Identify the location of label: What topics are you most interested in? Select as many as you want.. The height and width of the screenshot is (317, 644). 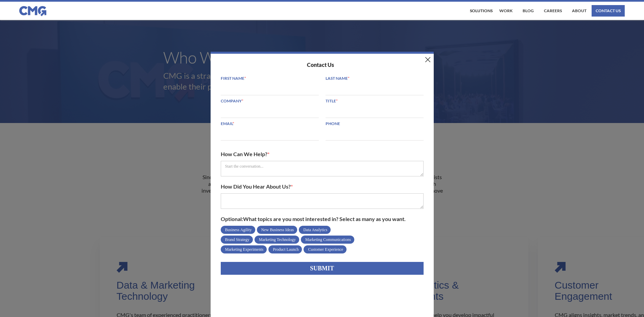
(322, 219).